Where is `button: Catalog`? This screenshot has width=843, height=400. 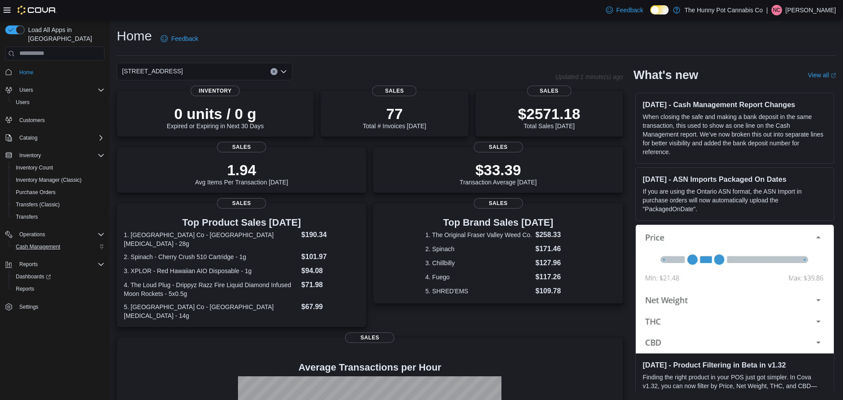 button: Catalog is located at coordinates (28, 138).